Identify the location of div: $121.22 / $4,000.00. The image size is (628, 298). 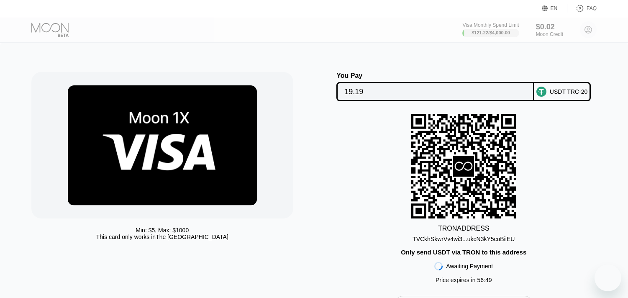
(491, 33).